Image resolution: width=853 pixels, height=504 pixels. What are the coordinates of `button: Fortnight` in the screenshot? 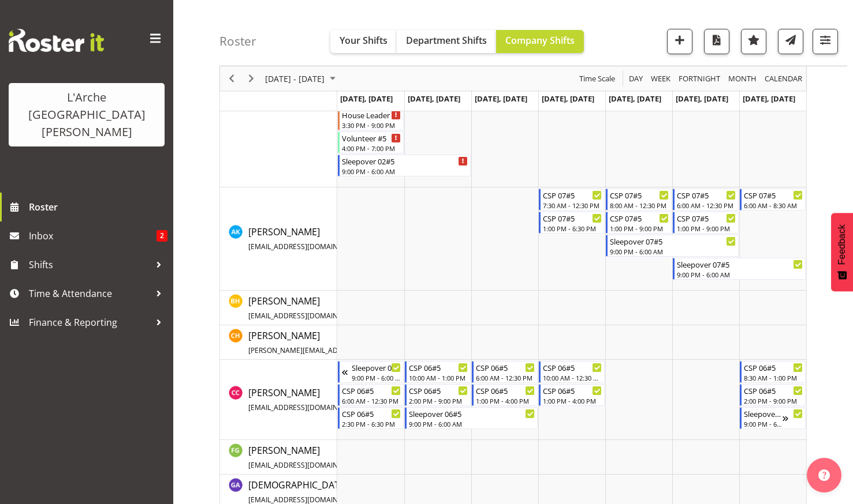 It's located at (699, 79).